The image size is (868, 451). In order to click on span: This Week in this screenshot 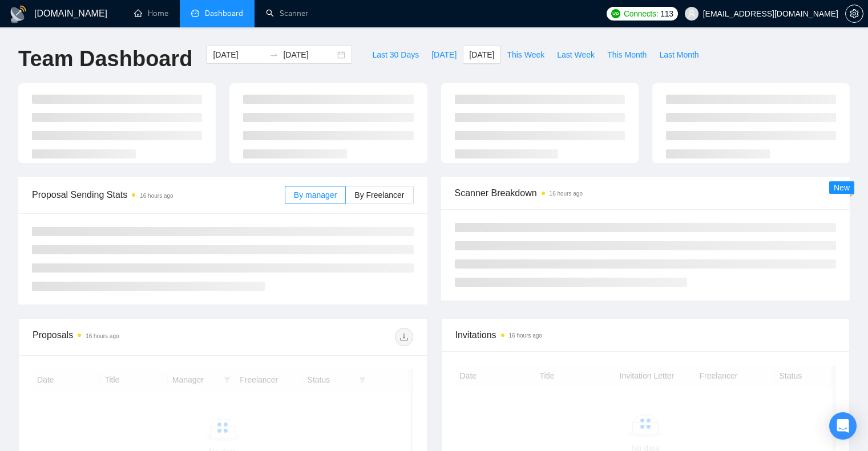, I will do `click(526, 55)`.